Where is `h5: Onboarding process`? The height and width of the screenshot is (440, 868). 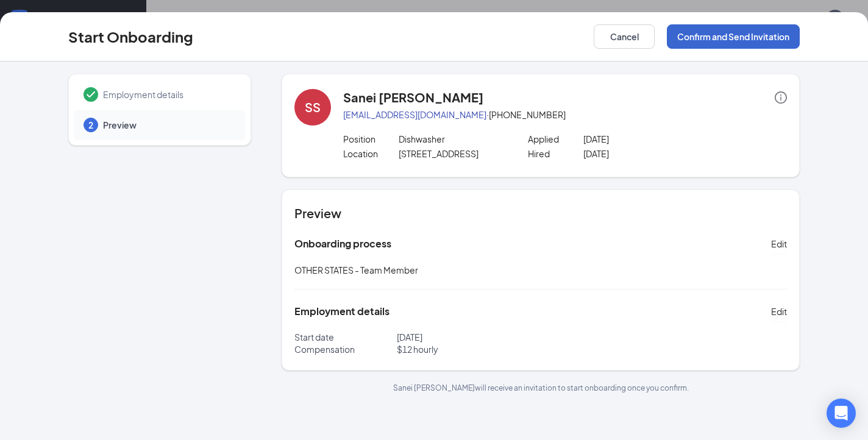 h5: Onboarding process is located at coordinates (342, 244).